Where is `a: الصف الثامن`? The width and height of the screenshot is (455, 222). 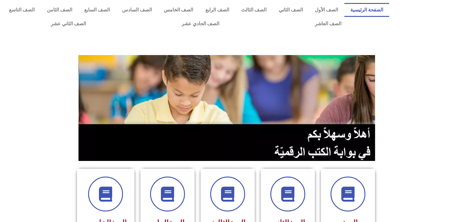
a: الصف الثامن is located at coordinates (60, 10).